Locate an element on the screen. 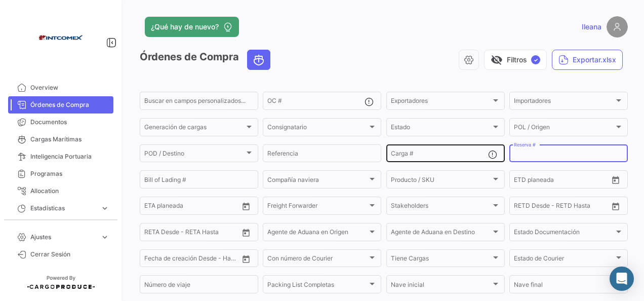 The width and height of the screenshot is (644, 301). span: POL / Origen is located at coordinates (564, 128).